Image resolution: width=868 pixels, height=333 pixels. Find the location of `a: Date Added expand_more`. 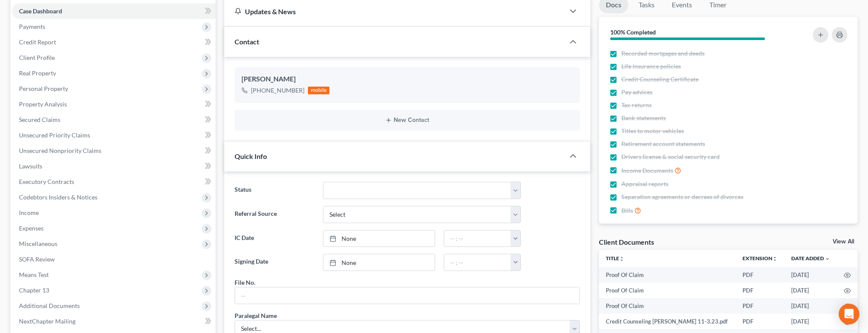

a: Date Added expand_more is located at coordinates (811, 258).